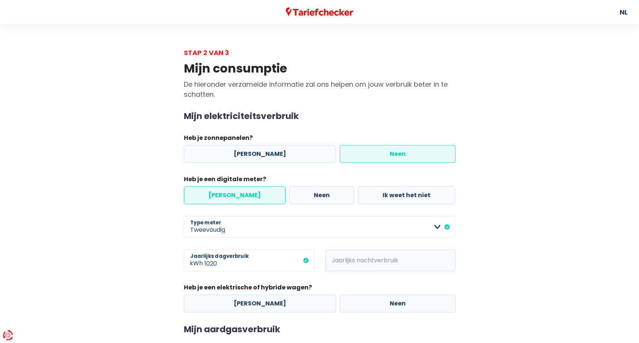 The image size is (639, 343). I want to click on p: De hieronder verzamelde informatie zal ons helpen om jouw verbruik beter in te schatten., so click(320, 89).